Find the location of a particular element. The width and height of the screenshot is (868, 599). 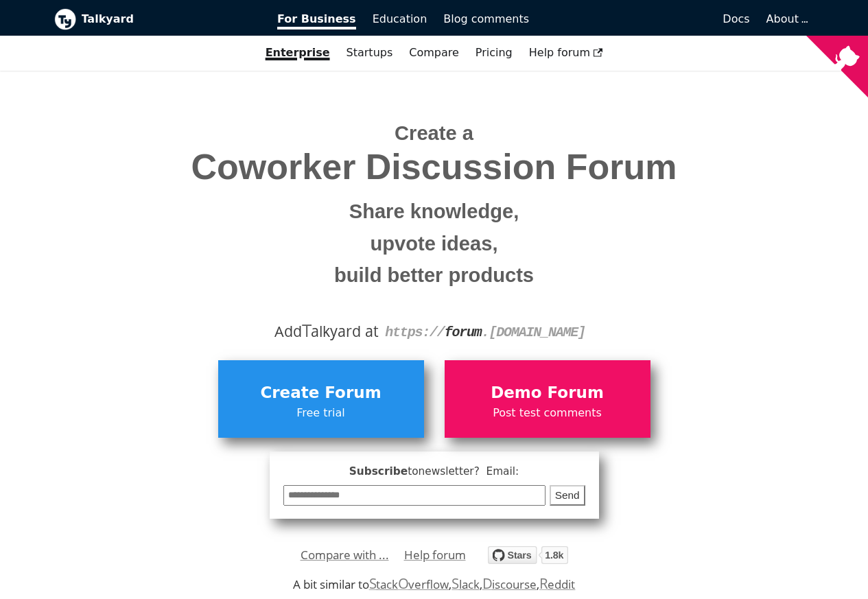

a: Star debiki/talkyard on GitHub is located at coordinates (528, 558).